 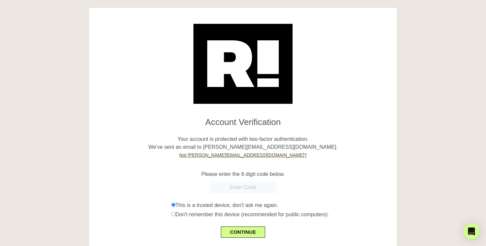 I want to click on h1: Account Verification, so click(x=243, y=119).